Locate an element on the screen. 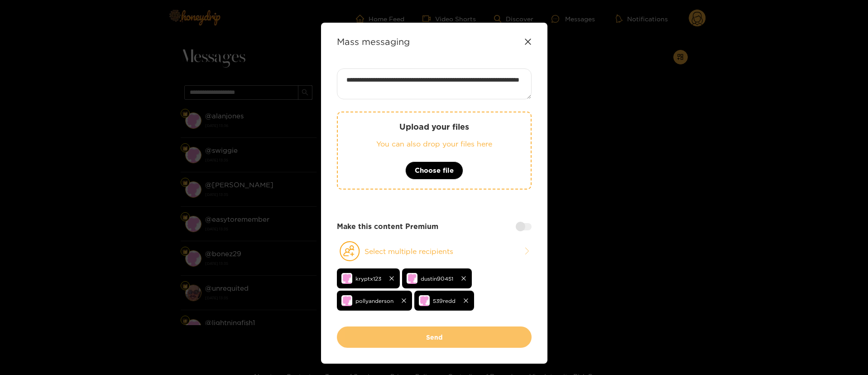 The height and width of the screenshot is (375, 868). button: Select multiple recipients is located at coordinates (434, 251).